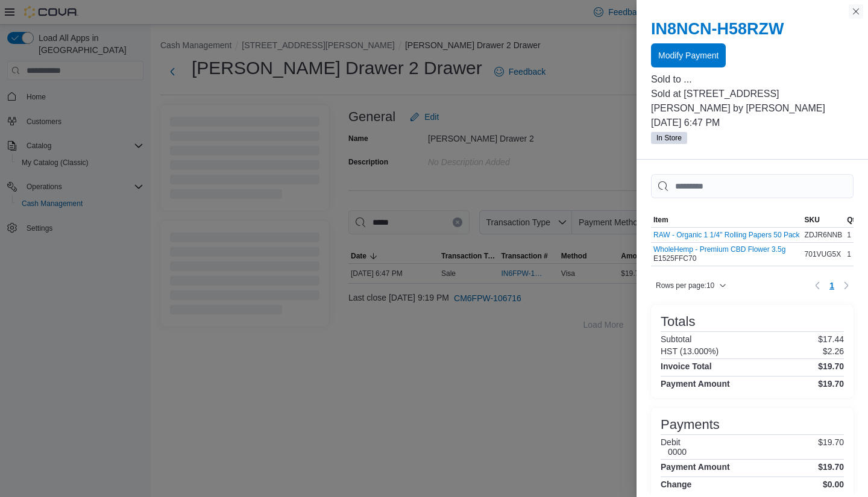 The height and width of the screenshot is (497, 868). Describe the element at coordinates (812, 219) in the screenshot. I see `span: SKU` at that location.